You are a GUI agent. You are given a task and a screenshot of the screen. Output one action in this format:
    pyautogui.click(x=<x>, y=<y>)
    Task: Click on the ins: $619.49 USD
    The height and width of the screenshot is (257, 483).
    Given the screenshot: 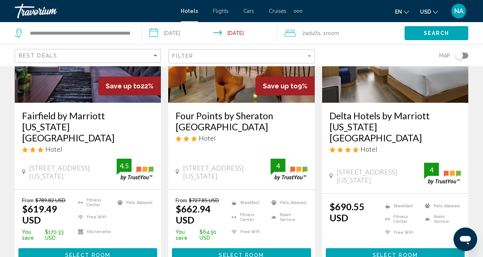 What is the action you would take?
    pyautogui.click(x=39, y=214)
    